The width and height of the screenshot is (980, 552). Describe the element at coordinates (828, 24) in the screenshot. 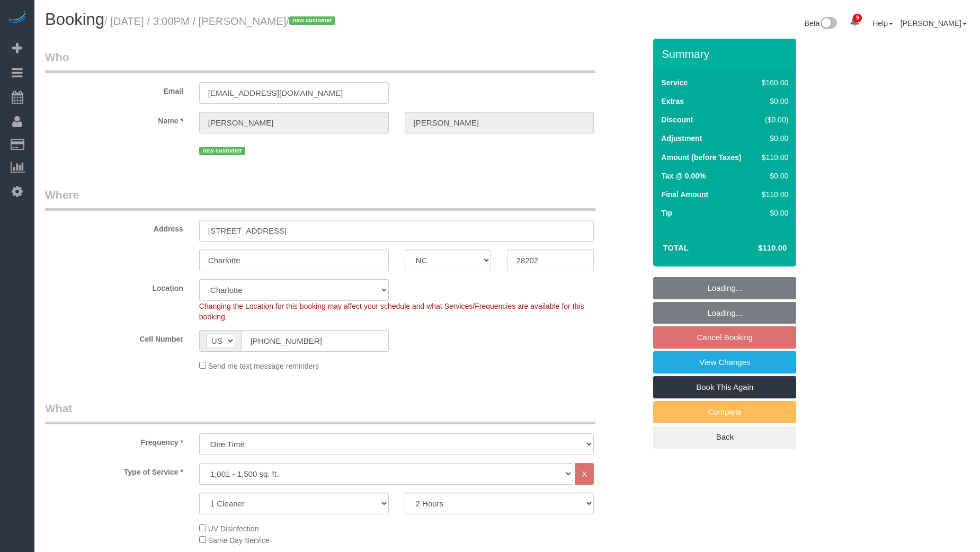

I see `img: New interface` at that location.